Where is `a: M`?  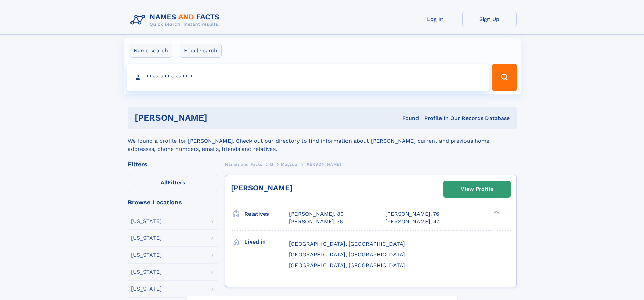 a: M is located at coordinates (272, 164).